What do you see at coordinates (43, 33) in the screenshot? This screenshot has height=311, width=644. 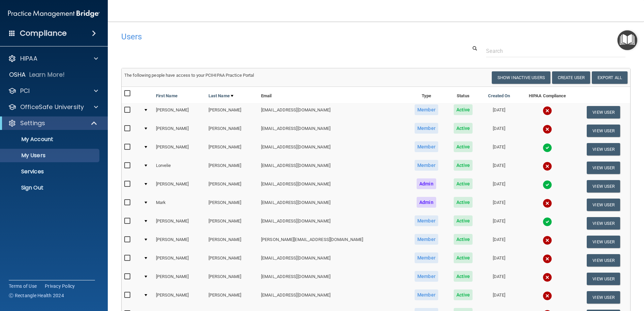 I see `h4: Compliance` at bounding box center [43, 33].